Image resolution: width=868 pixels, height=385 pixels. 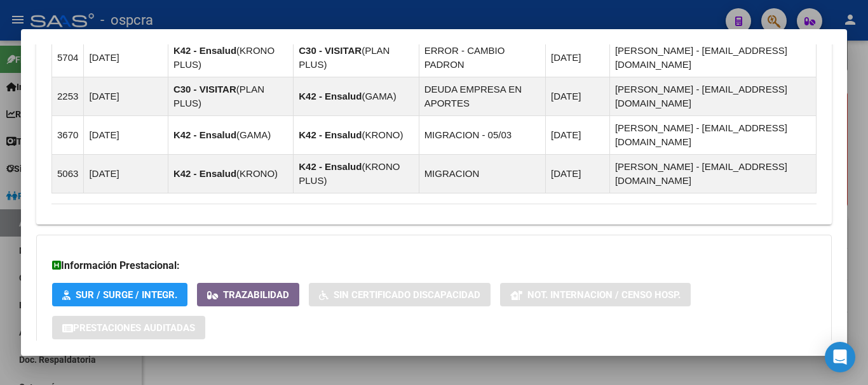 I want to click on button: Sin Certificado Discapacidad, so click(x=400, y=295).